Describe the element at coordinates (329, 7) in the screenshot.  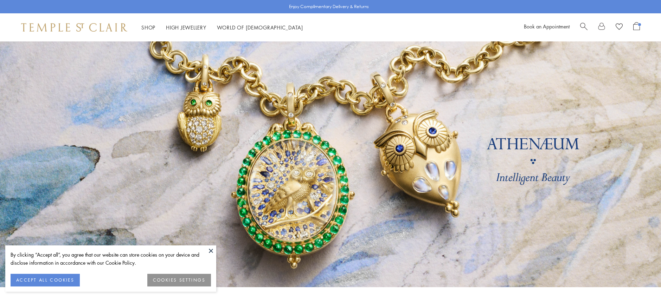
I see `p: Enjoy Complimentary Delivery & Returns` at that location.